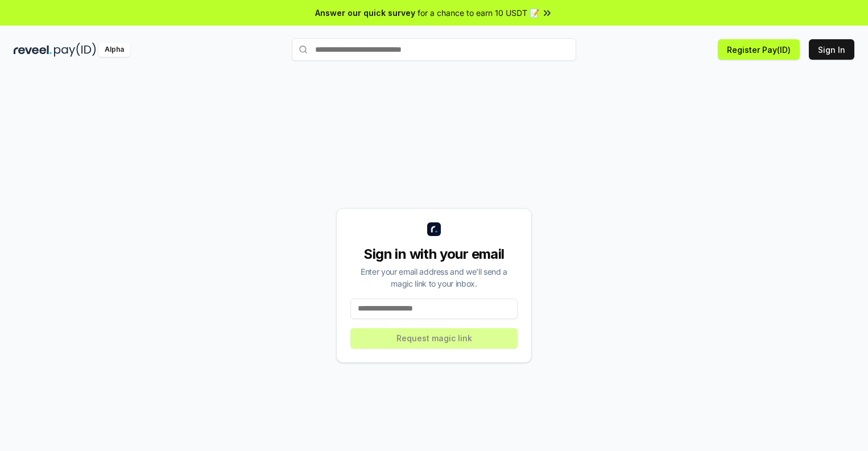  I want to click on span: Answer our quick survey, so click(366, 13).